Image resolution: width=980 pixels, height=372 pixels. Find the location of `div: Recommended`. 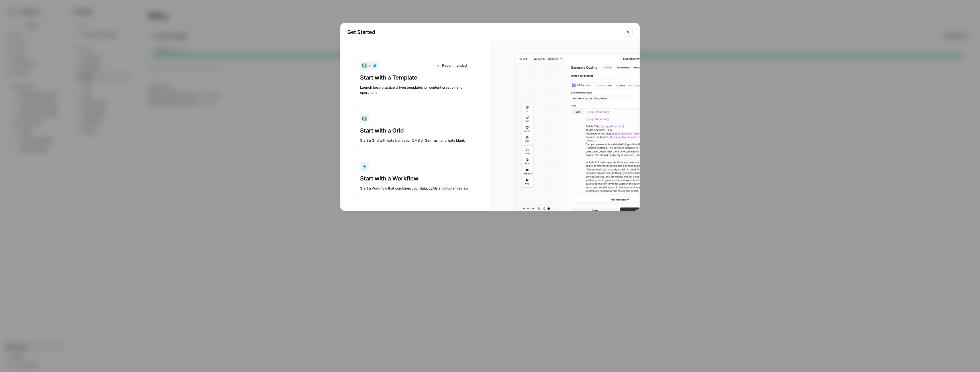

div: Recommended is located at coordinates (452, 65).